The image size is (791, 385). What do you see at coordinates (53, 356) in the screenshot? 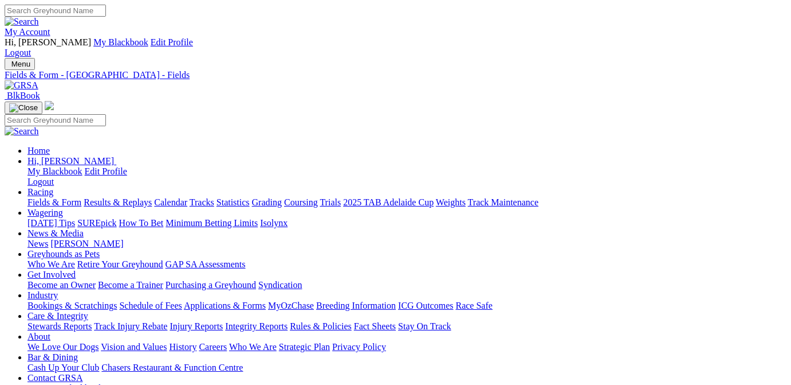
I see `a: Bar & Dining` at bounding box center [53, 356].